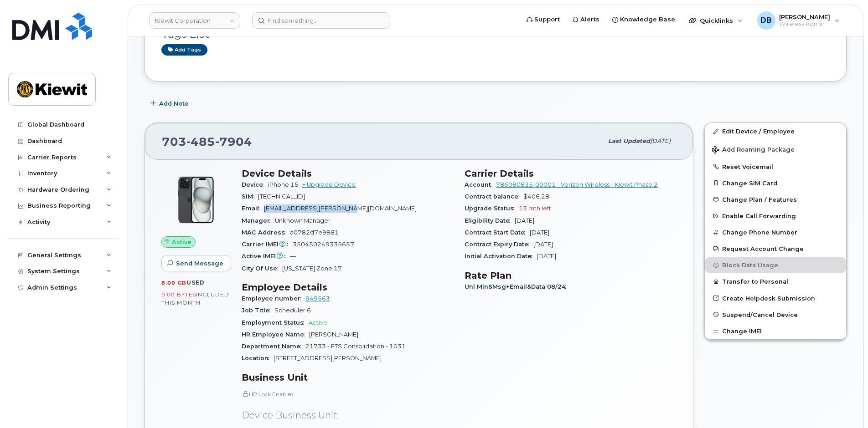 The height and width of the screenshot is (428, 868). I want to click on a: Knowledge Base, so click(644, 20).